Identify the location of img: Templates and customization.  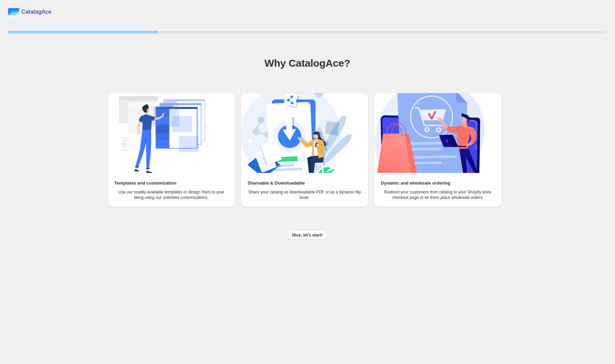
(163, 133).